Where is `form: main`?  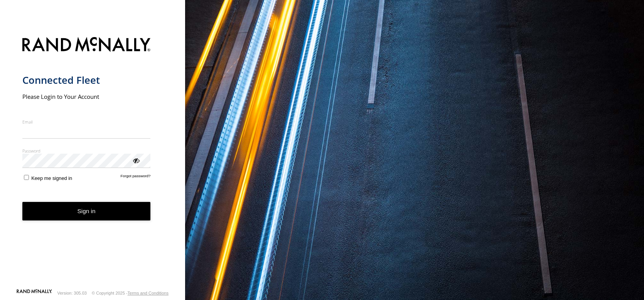 form: main is located at coordinates (92, 160).